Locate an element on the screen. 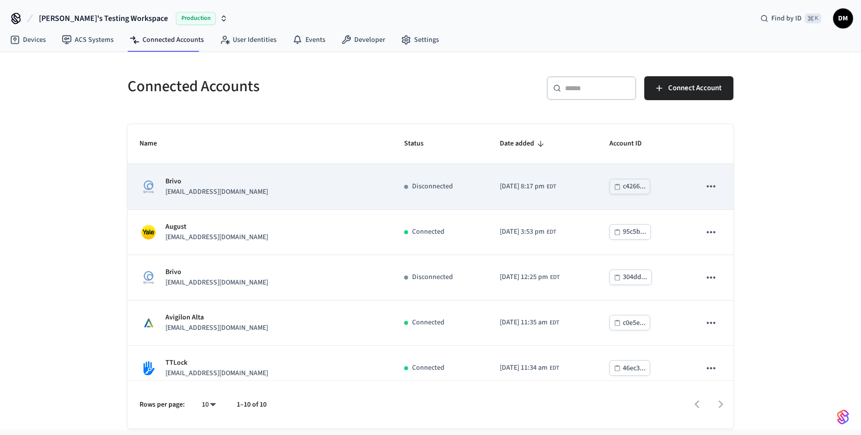 This screenshot has height=435, width=861. p: Avigilon Alta is located at coordinates (217, 317).